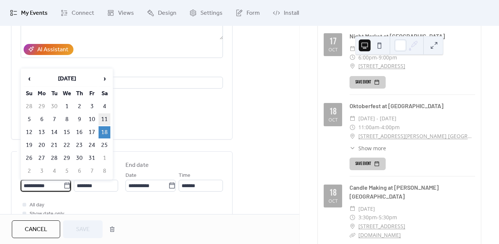 This screenshot has width=499, height=244. Describe the element at coordinates (54, 145) in the screenshot. I see `td: 21` at that location.